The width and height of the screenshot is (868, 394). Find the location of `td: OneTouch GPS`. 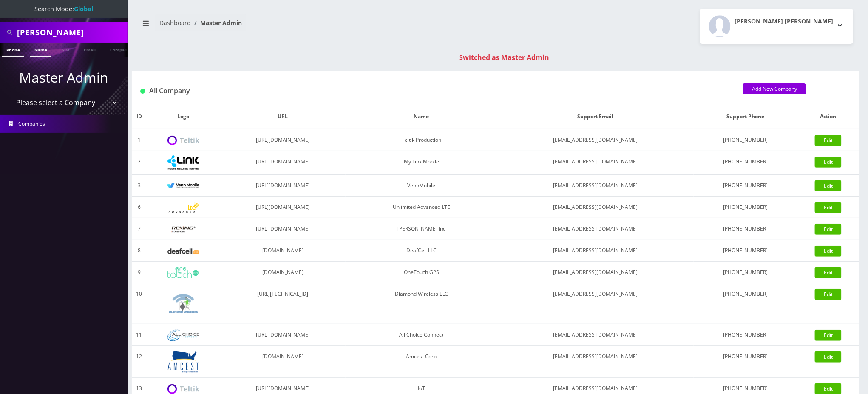

td: OneTouch GPS is located at coordinates (421, 272).